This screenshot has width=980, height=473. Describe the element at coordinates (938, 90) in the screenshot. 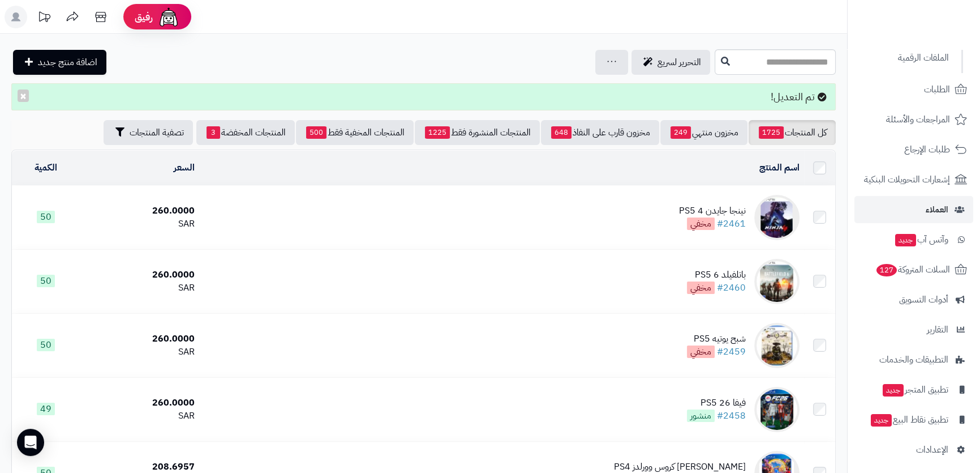

I see `span: الطلبات` at that location.